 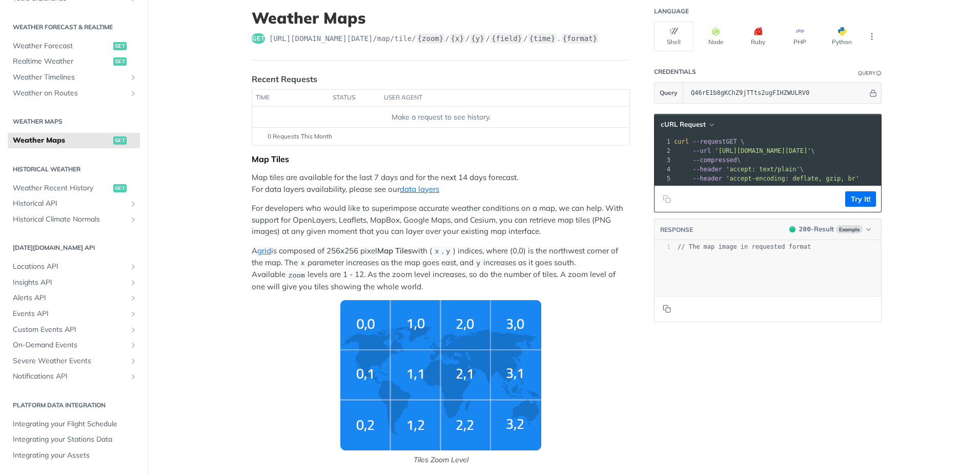 What do you see at coordinates (663, 169) in the screenshot?
I see `div: 4` at bounding box center [663, 169].